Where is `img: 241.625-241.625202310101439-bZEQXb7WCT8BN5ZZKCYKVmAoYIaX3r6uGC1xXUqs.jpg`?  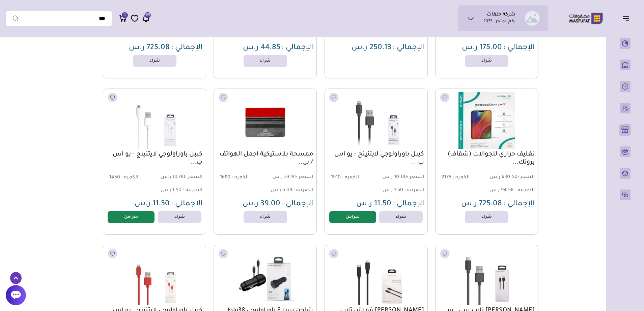
img: 241.625-241.625202310101439-bZEQXb7WCT8BN5ZZKCYKVmAoYIaX3r6uGC1xXUqs.jpg is located at coordinates (155, 121).